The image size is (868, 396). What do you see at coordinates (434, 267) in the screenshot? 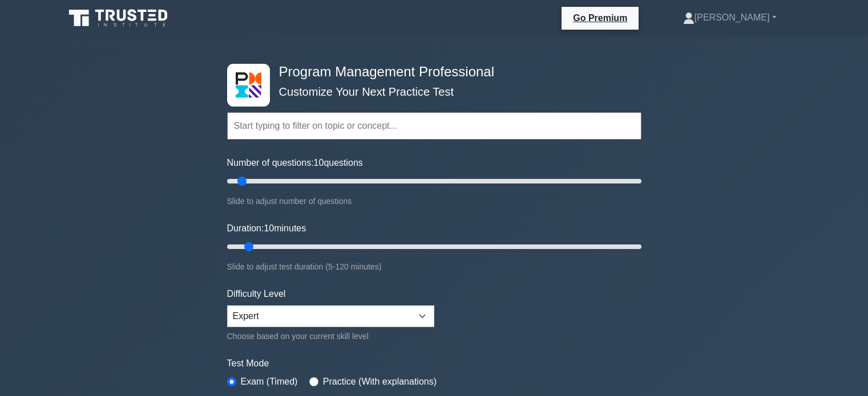
I see `div: Slide to adjust test duration (5-120 minutes)` at bounding box center [434, 267].